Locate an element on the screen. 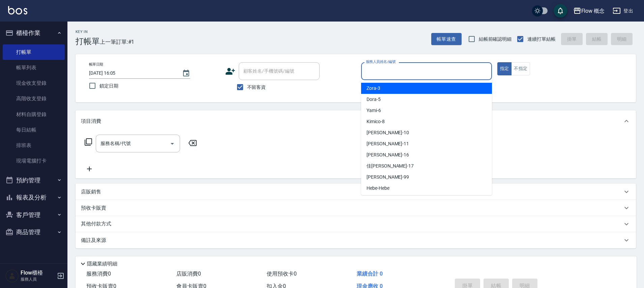 The image size is (644, 288). div: 店販銷售 is located at coordinates (356, 192).